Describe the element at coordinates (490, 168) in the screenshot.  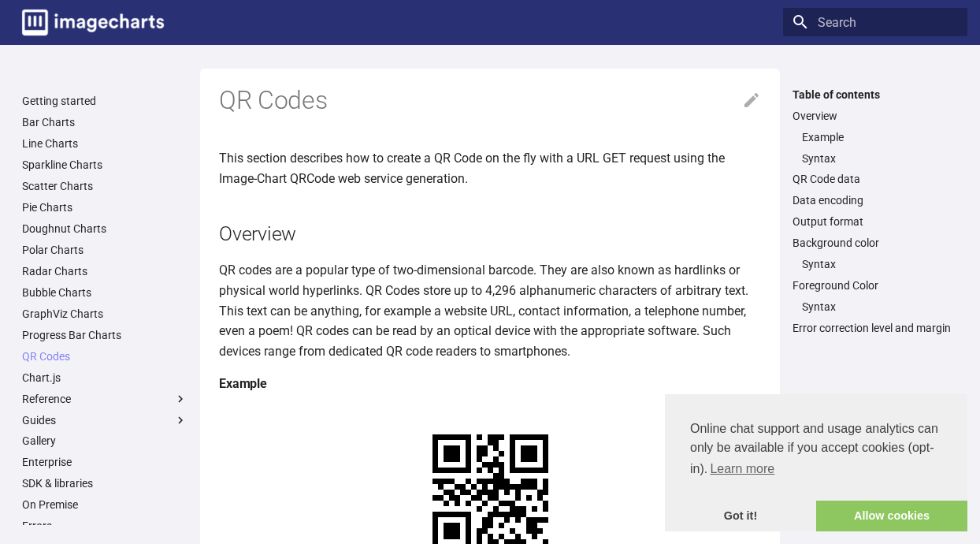
I see `p: This section describes how to create a QR Code on the fly with a URL GET request using the Image-...` at that location.